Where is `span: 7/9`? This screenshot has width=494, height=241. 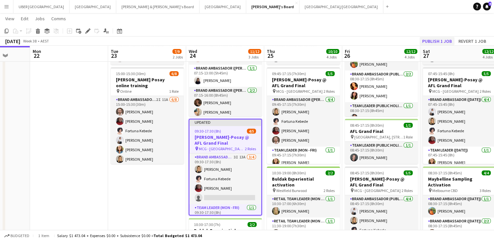
span: 7/9 is located at coordinates (177, 51).